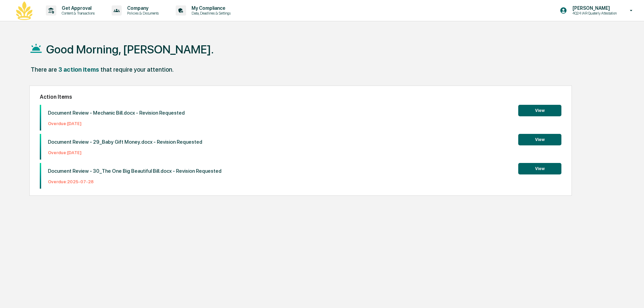 The image size is (644, 308). What do you see at coordinates (594, 13) in the screenshot?
I see `p: 4Q24 IAR Quaterly Attestation` at bounding box center [594, 13].